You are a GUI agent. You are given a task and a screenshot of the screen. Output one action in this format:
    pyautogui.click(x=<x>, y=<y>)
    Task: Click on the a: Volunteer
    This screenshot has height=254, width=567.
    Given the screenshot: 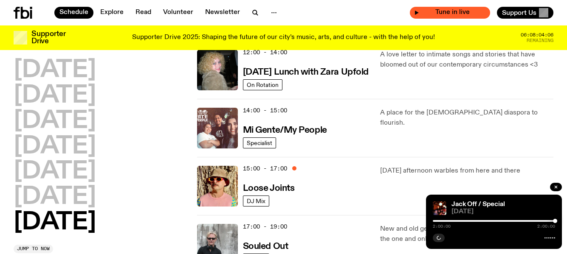 What is the action you would take?
    pyautogui.click(x=178, y=13)
    